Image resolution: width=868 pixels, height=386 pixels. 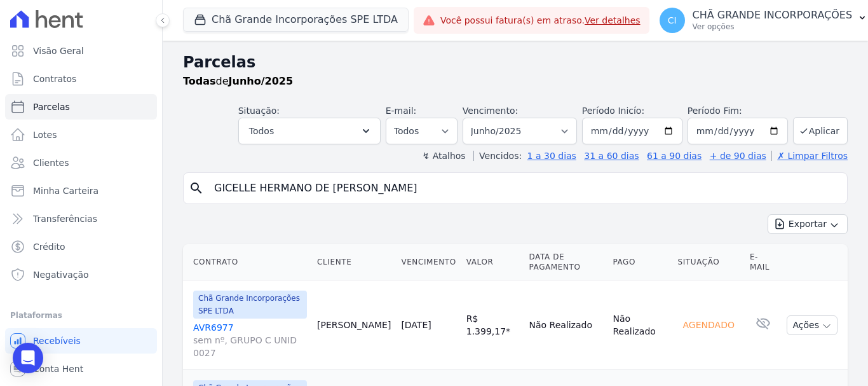 What do you see at coordinates (50, 163) in the screenshot?
I see `span: Clientes` at bounding box center [50, 163].